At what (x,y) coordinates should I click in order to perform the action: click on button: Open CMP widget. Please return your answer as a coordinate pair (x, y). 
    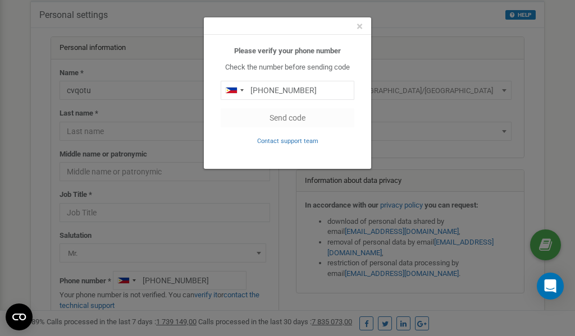
    Looking at the image, I should click on (19, 317).